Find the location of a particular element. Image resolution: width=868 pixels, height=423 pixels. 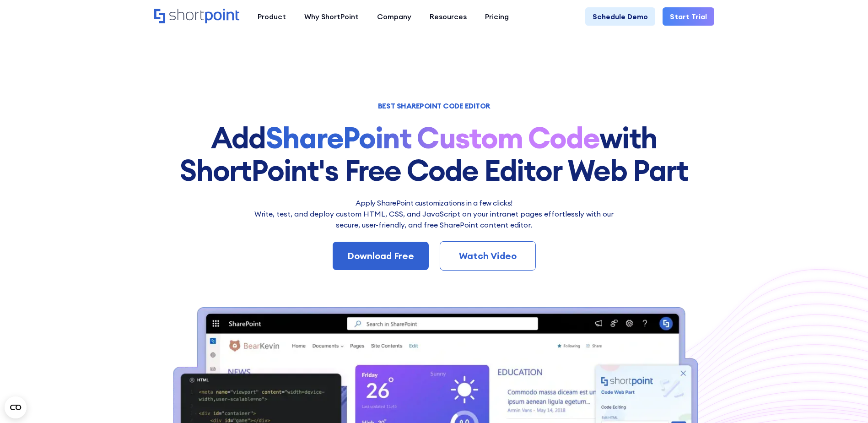

a: Product is located at coordinates (272, 17).